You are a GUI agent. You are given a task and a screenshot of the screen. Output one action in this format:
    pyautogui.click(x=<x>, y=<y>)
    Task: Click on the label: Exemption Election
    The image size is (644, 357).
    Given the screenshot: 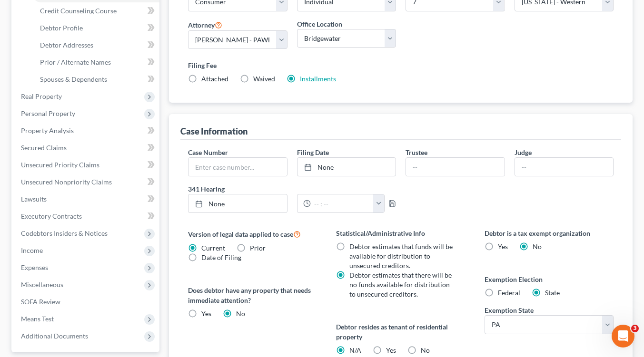 What is the action you would take?
    pyautogui.click(x=549, y=279)
    